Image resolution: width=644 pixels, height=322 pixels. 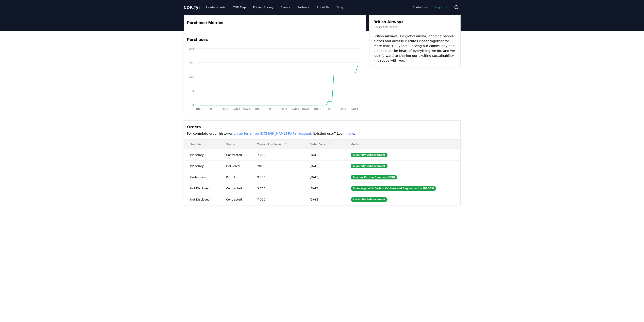 What do you see at coordinates (192, 7) in the screenshot?
I see `span: CDR fyi` at bounding box center [192, 7].